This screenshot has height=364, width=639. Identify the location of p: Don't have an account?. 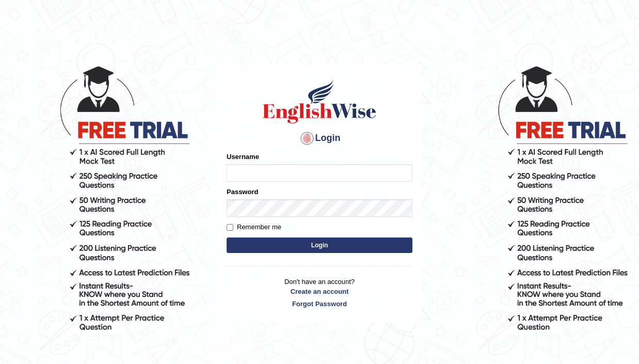
(319, 293).